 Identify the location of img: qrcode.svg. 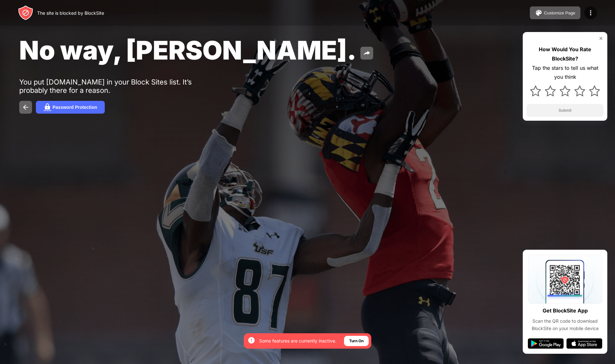
(565, 279).